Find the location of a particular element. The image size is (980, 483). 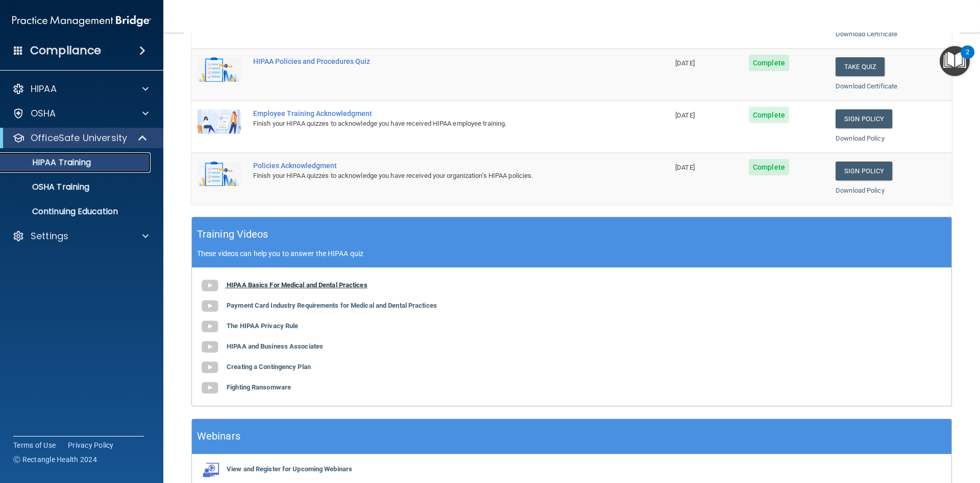

b: HIPAA and Business Associates is located at coordinates (275, 346).